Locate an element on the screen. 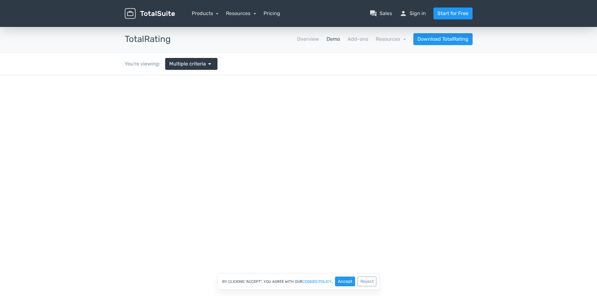  span: person is located at coordinates (404, 13).